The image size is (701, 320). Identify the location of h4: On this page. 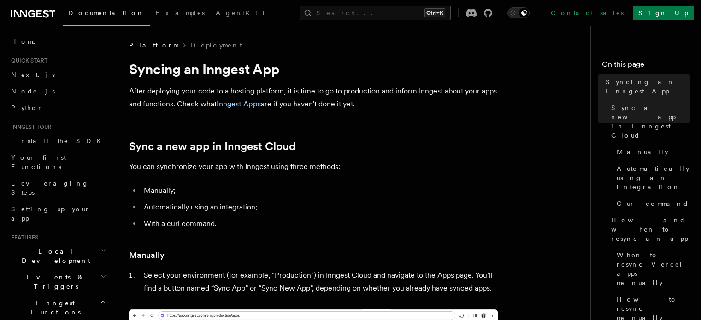
(645, 66).